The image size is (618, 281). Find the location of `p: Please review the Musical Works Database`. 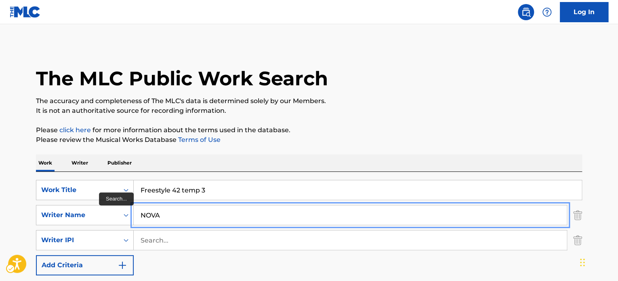

p: Please review the Musical Works Database is located at coordinates (309, 140).